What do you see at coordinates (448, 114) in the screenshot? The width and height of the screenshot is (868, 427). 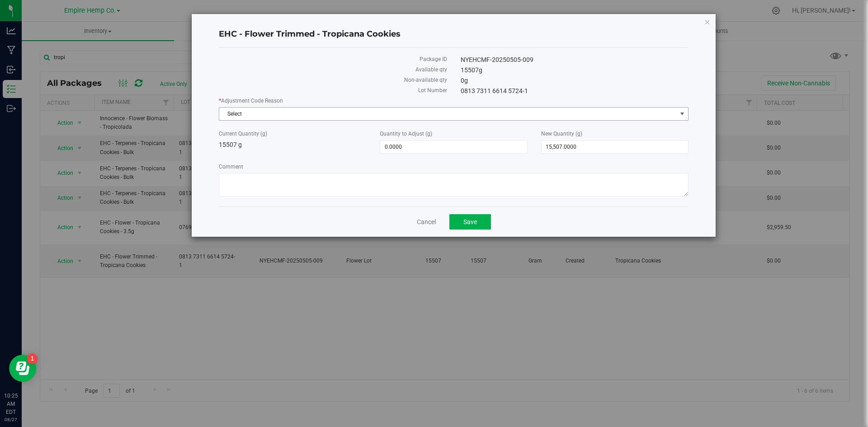 I see `span: Select` at bounding box center [448, 114].